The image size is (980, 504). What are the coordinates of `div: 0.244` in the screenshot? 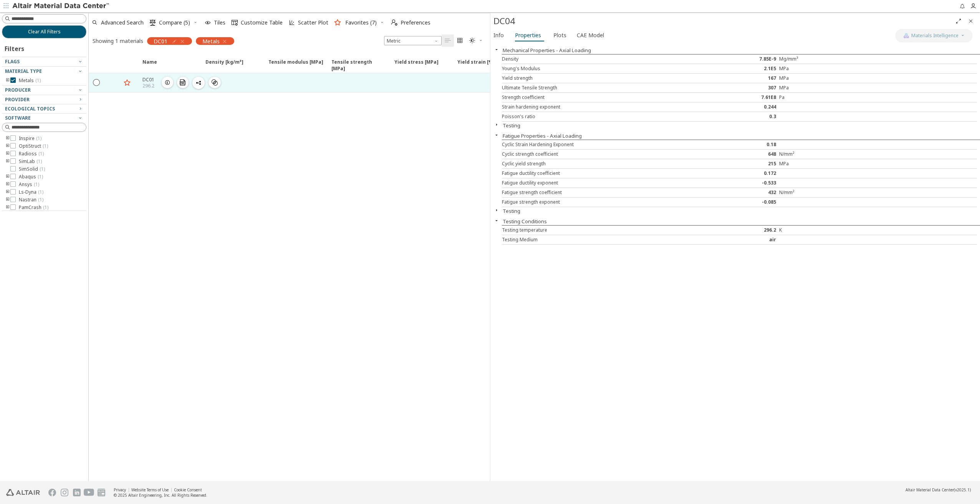 It's located at (739, 107).